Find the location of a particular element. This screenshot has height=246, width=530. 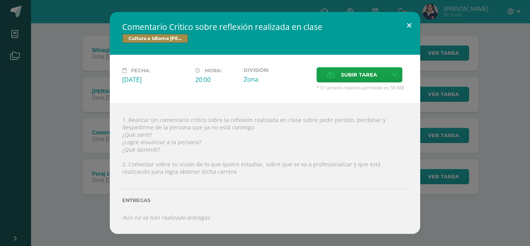

div: 20:00 is located at coordinates (216, 80).